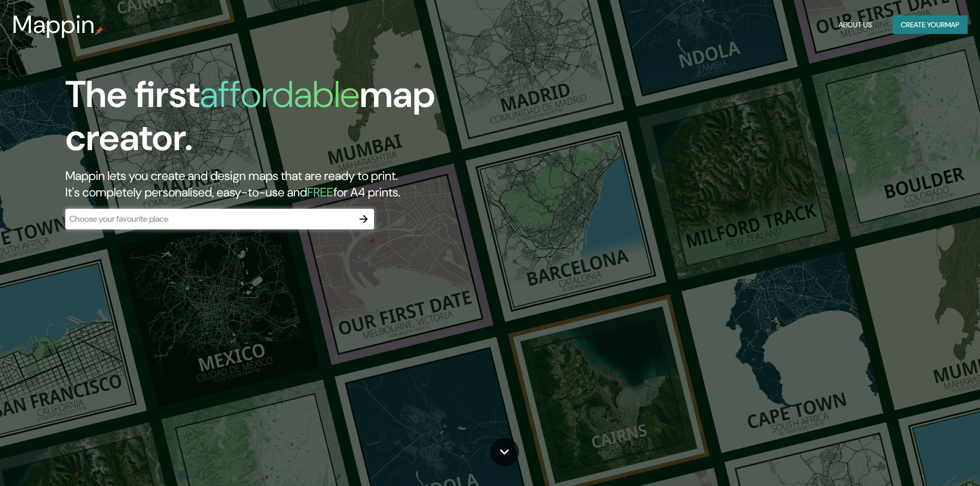 Image resolution: width=980 pixels, height=486 pixels. Describe the element at coordinates (930, 24) in the screenshot. I see `button: Create yourmap` at that location.